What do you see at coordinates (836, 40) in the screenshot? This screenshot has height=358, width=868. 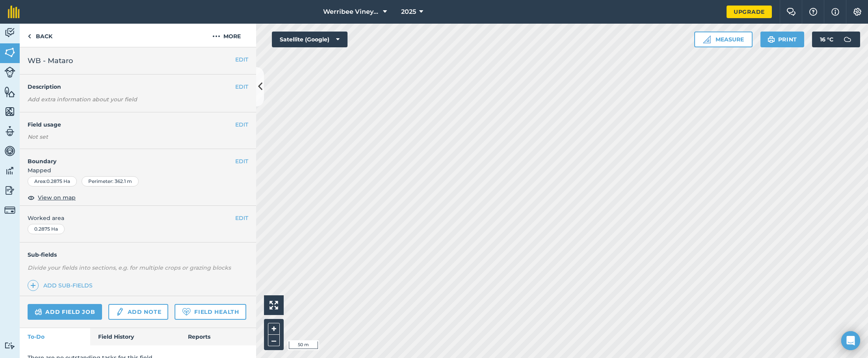 I see `button: 16 °C` at bounding box center [836, 40].